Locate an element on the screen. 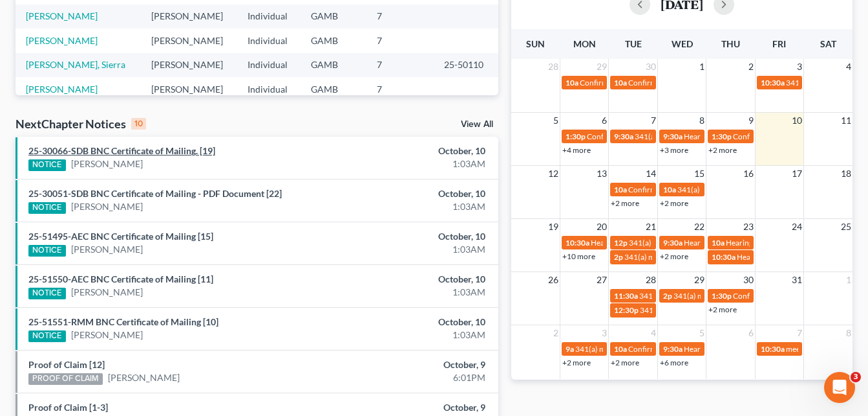  span: Thu is located at coordinates (731, 43).